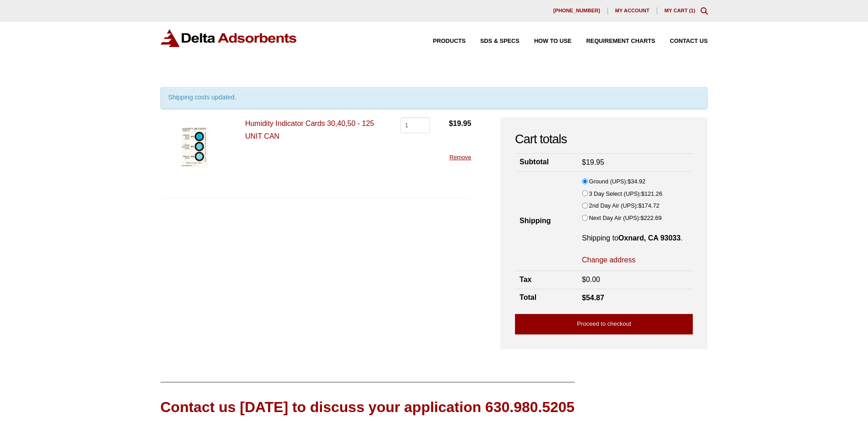 Image resolution: width=868 pixels, height=423 pixels. What do you see at coordinates (545, 41) in the screenshot?
I see `a: How to Use` at bounding box center [545, 41].